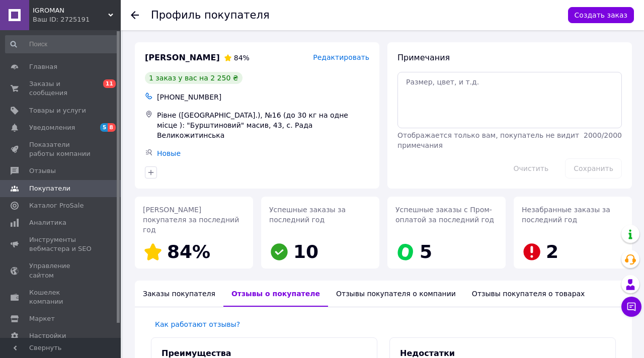 The height and width of the screenshot is (358, 644). What do you see at coordinates (62, 44) in the screenshot?
I see `input: Поиск` at bounding box center [62, 44].